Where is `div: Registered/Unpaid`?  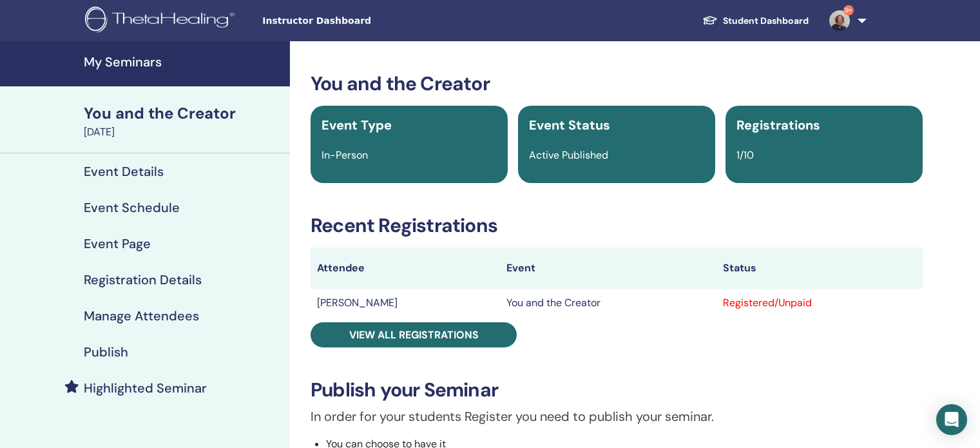
div: Registered/Unpaid is located at coordinates (819, 304).